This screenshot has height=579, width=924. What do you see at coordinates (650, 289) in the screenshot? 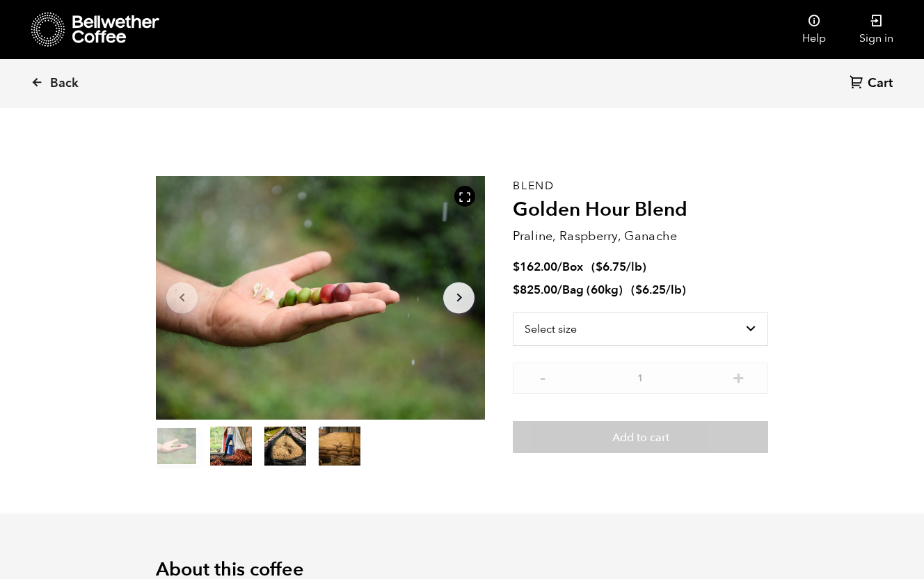
I see `bdi: 6.25` at bounding box center [650, 289].